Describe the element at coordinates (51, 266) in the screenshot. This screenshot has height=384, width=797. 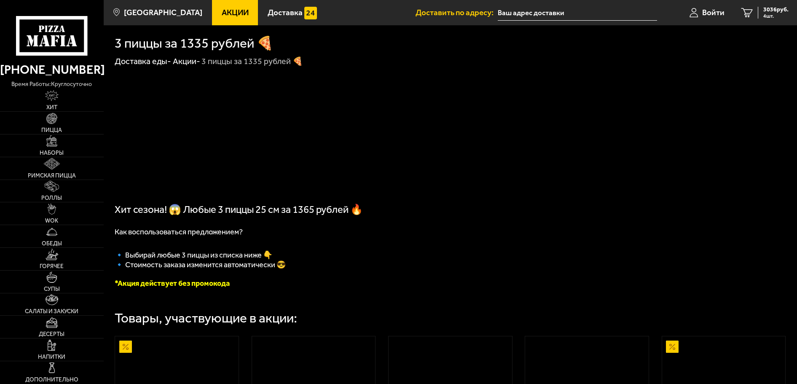
I see `span: Горячее` at that location.